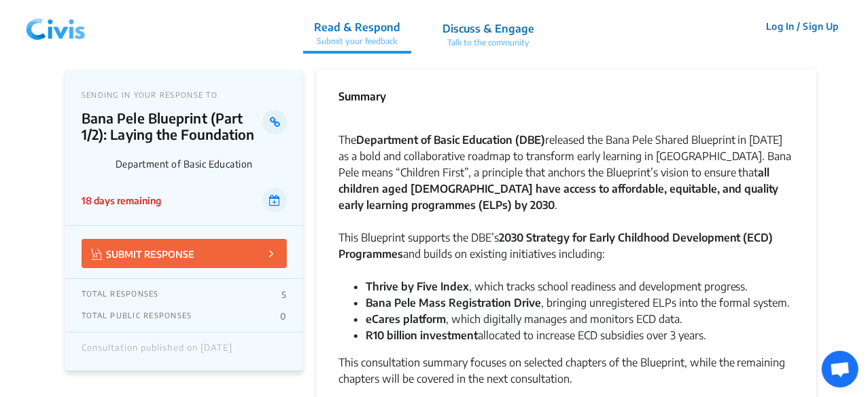 Image resolution: width=868 pixels, height=397 pixels. I want to click on p: Bana Pele Blueprint (Part 1/2): Laying the Foundation, so click(172, 127).